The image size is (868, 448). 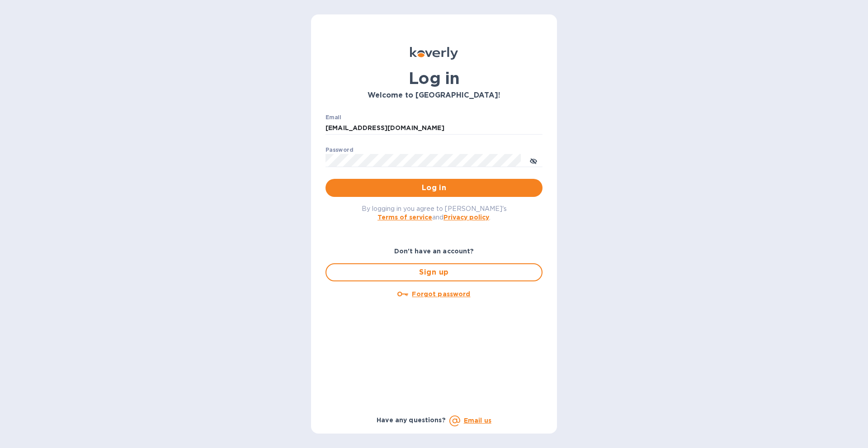 What do you see at coordinates (405, 217) in the screenshot?
I see `a: Terms of service` at bounding box center [405, 217].